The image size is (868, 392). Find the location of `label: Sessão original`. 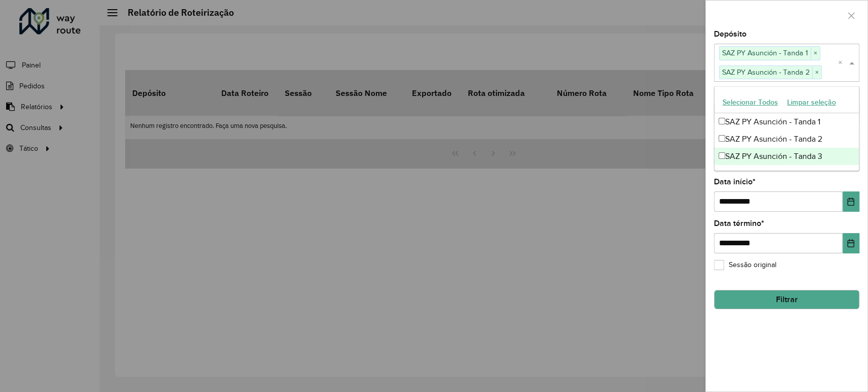

label: Sessão original is located at coordinates (744, 264).